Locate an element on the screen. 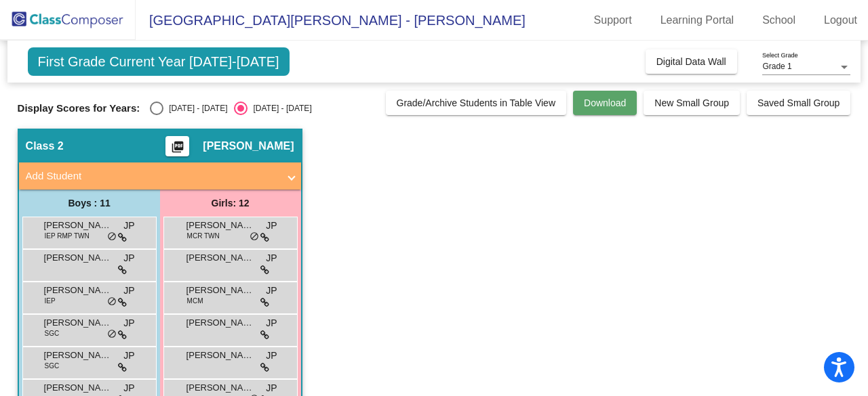  button: Download is located at coordinates (605, 103).